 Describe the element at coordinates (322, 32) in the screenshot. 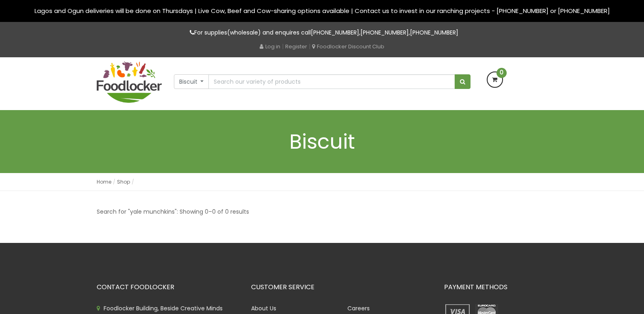

I see `p: For supplies(wholesale) and enquires call , ,` at that location.